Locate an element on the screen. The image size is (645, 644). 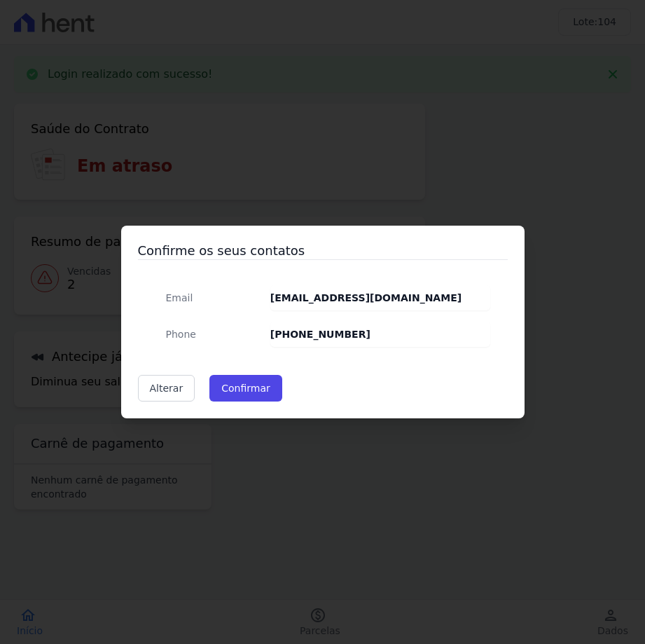
button: Confirmar is located at coordinates (246, 388).